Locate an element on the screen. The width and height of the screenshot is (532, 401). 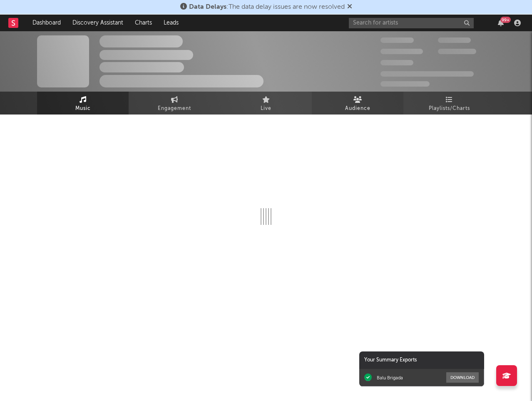
span: 1,000,000 is located at coordinates (457, 51).